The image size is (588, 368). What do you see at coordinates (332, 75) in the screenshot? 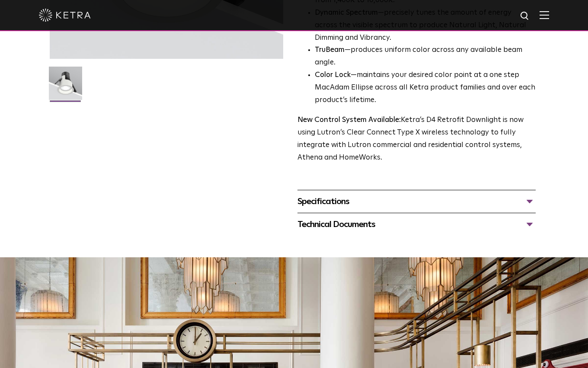
I see `strong: Color Lock` at bounding box center [332, 75].